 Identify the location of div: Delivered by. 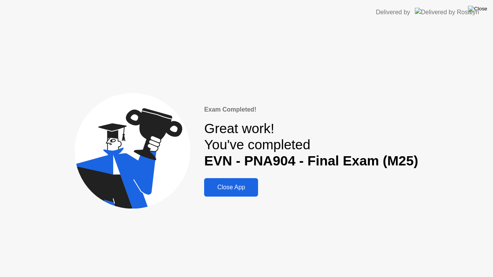
(393, 12).